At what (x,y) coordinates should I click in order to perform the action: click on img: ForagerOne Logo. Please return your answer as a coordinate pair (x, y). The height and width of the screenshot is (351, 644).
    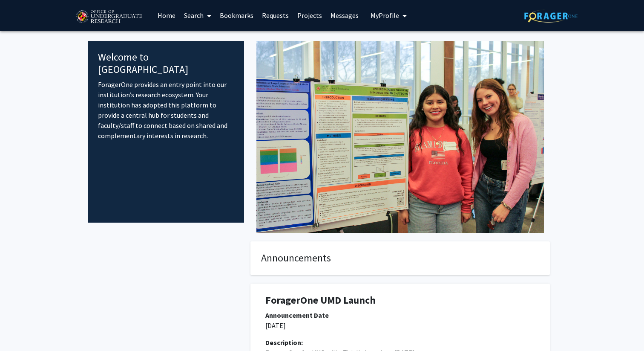
    Looking at the image, I should click on (550, 16).